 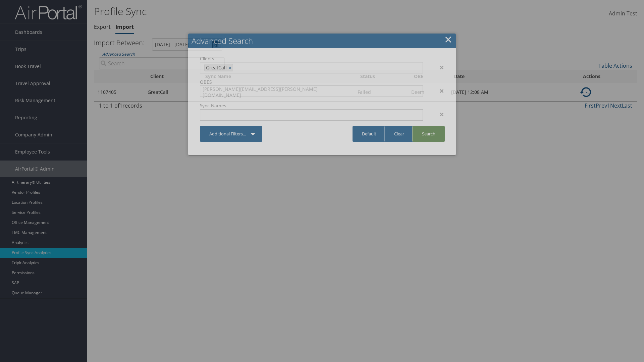 I want to click on label: Clients, so click(x=311, y=59).